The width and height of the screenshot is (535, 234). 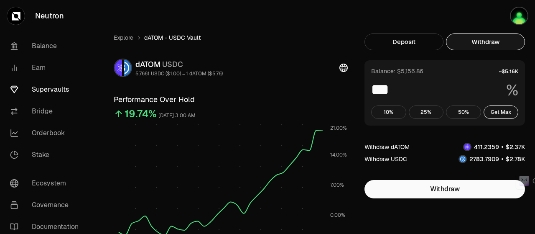 I want to click on div: Withdraw USDC, so click(x=386, y=159).